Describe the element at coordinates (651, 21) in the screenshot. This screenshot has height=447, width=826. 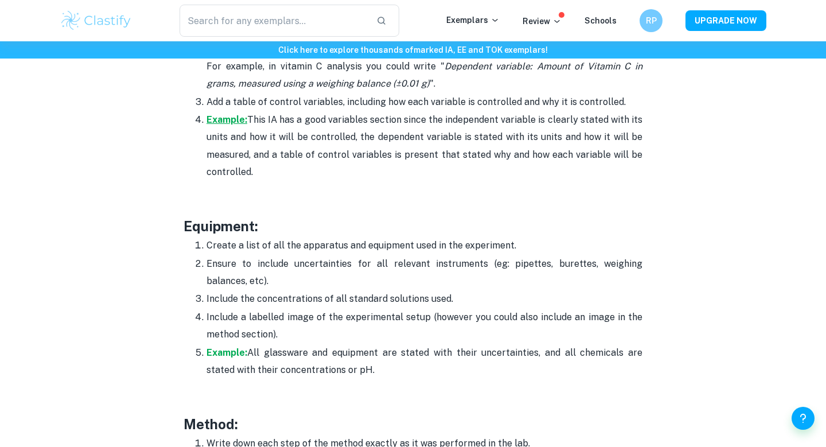
I see `h6: RP` at that location.